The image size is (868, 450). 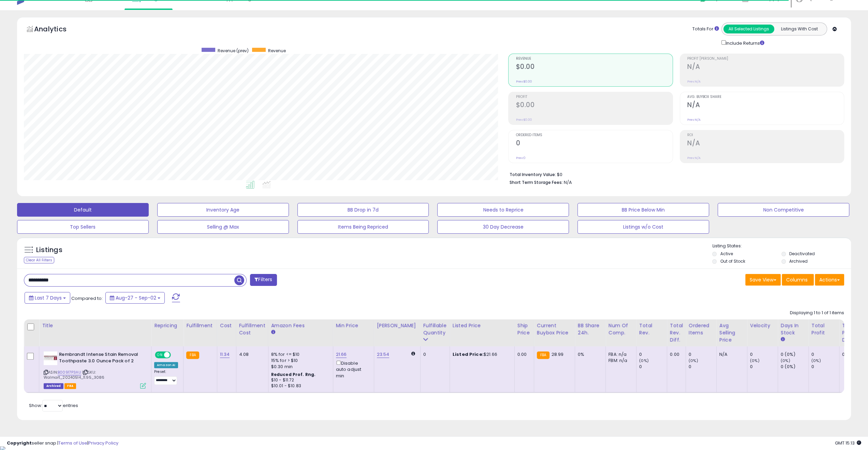 I want to click on div: Fulfillable Quantity, so click(x=435, y=329).